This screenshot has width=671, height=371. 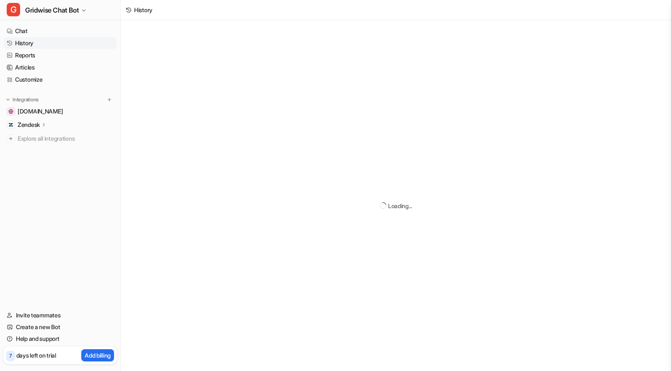 What do you see at coordinates (60, 339) in the screenshot?
I see `a: Help and support` at bounding box center [60, 339].